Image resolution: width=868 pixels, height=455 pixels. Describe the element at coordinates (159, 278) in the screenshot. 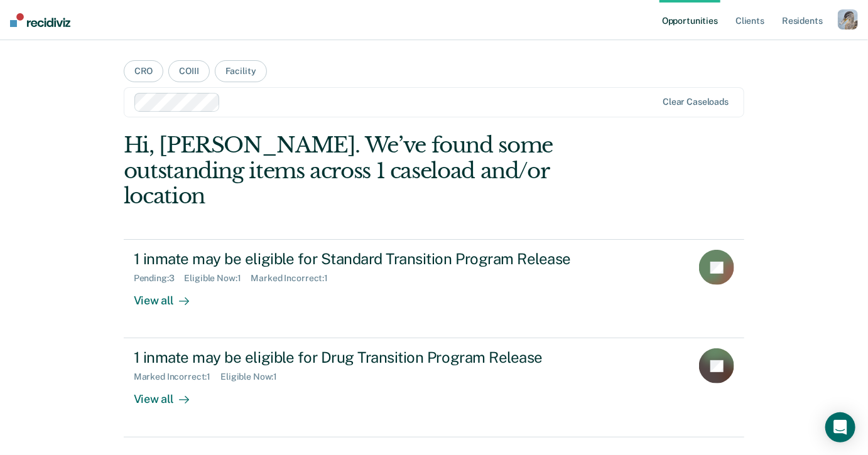

I see `div: Pending : 3` at that location.